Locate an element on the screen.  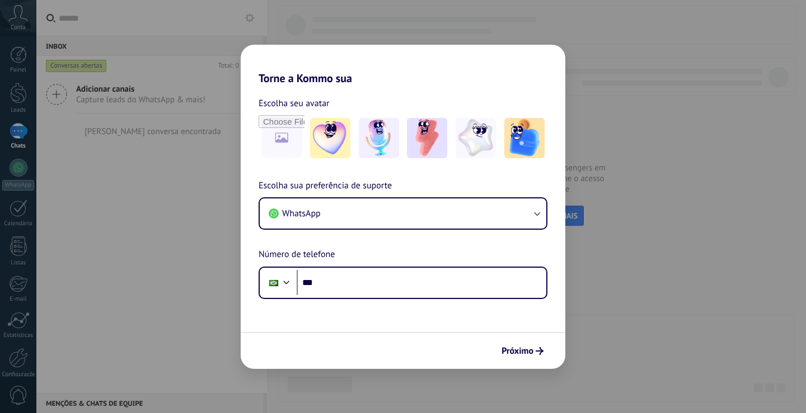
span: Próximo is located at coordinates (517, 351).